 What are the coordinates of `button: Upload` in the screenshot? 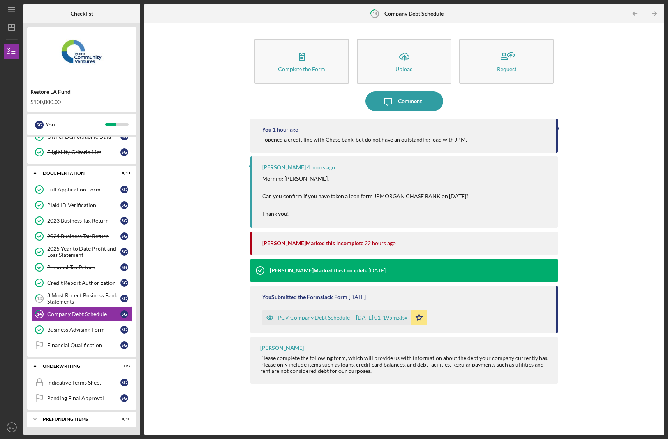 It's located at (404, 61).